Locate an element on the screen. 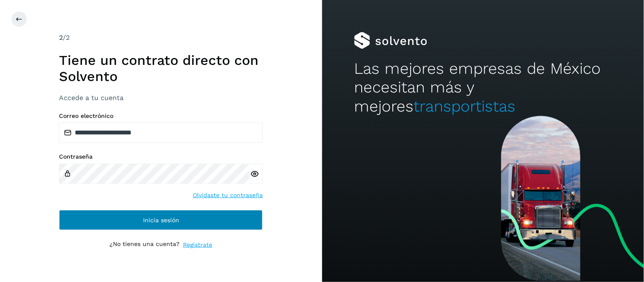 This screenshot has height=282, width=644. p: ¿No tienes una cuenta? is located at coordinates (145, 245).